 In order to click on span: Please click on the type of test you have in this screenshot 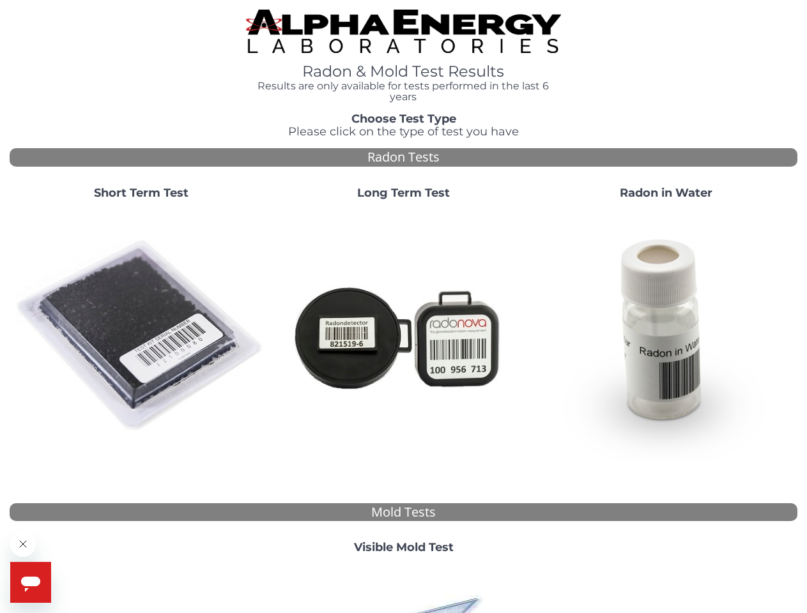, I will do `click(403, 132)`.